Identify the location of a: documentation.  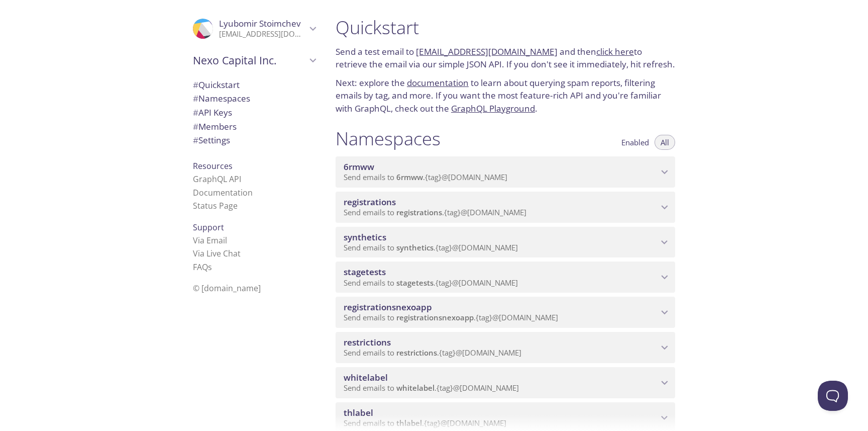
(437, 83).